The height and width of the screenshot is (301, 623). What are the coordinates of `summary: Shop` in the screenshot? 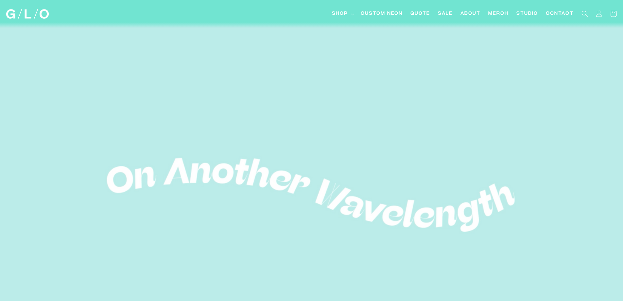 It's located at (343, 14).